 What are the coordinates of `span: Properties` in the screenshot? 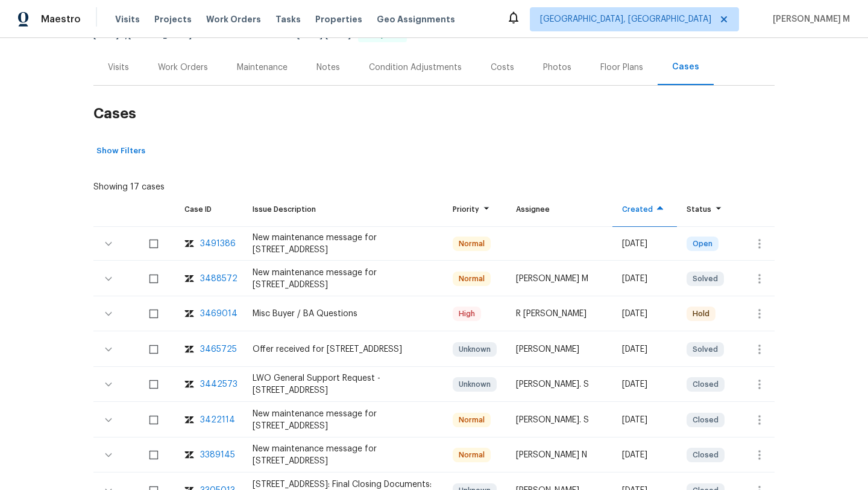 It's located at (338, 19).